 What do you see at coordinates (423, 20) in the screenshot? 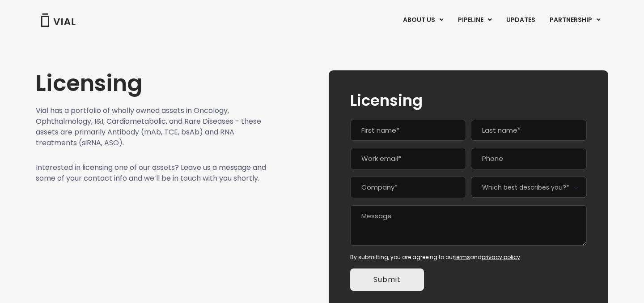
I see `a: ABOUT USMenu Toggle` at bounding box center [423, 20].